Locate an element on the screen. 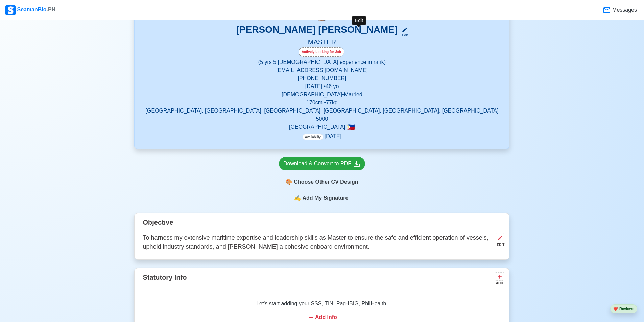 The width and height of the screenshot is (644, 322). span: Availability is located at coordinates (313, 137).